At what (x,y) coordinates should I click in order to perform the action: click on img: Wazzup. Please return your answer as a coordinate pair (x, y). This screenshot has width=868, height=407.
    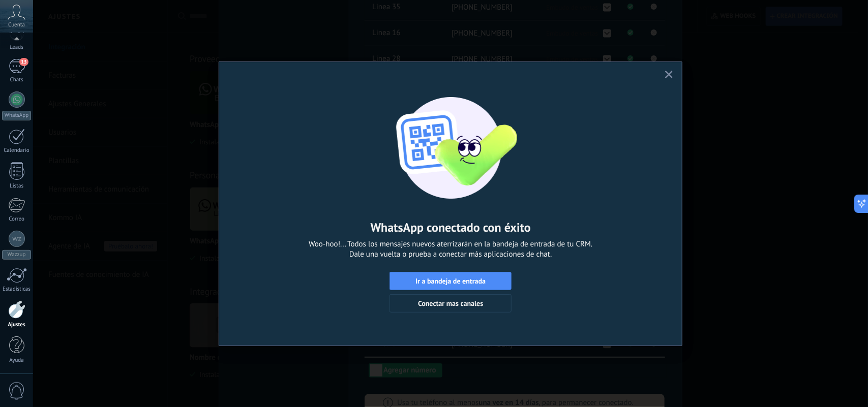
    Looking at the image, I should click on (17, 239).